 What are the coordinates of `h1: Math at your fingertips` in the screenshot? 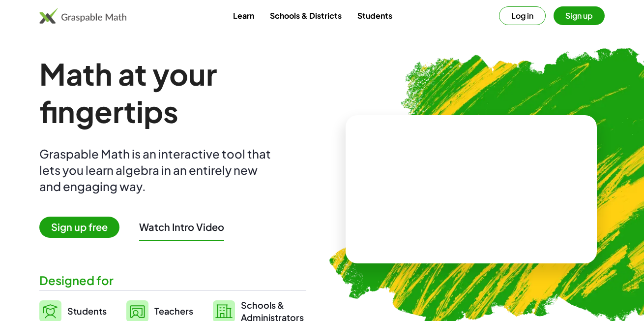 It's located at (172, 93).